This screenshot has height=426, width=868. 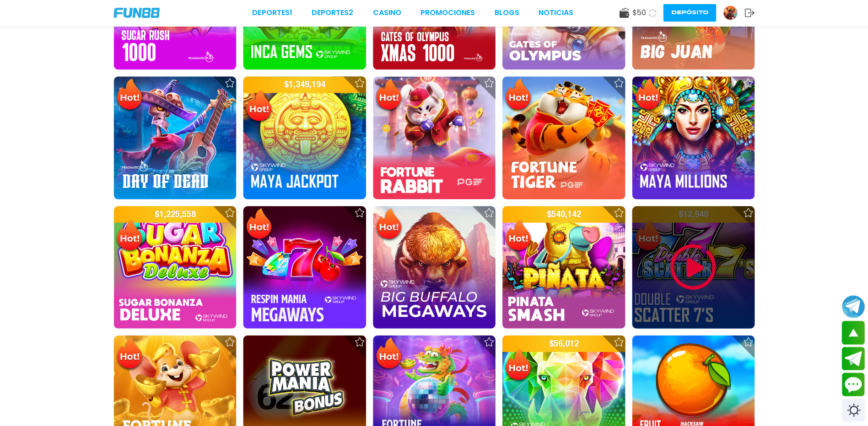 What do you see at coordinates (693, 138) in the screenshot?
I see `img: Maya Millions` at bounding box center [693, 138].